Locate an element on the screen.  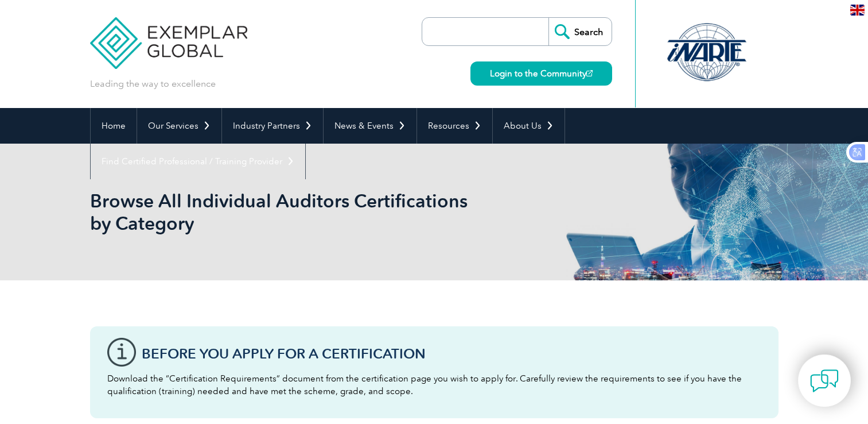
a: About Us is located at coordinates (528, 126).